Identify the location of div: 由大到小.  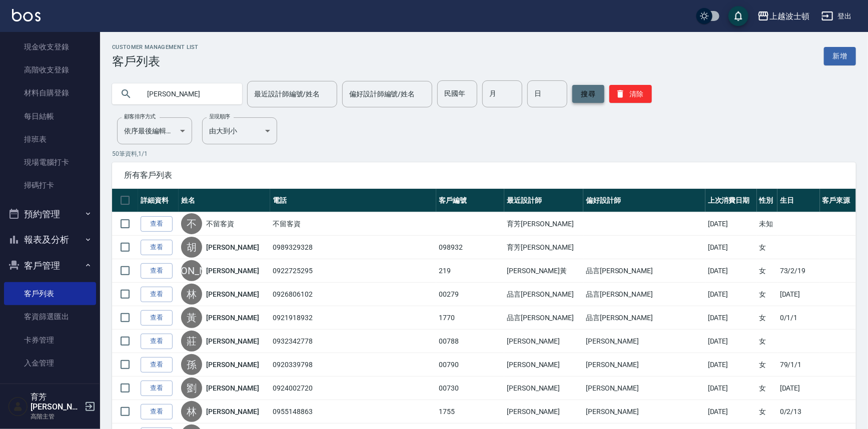
(239, 131).